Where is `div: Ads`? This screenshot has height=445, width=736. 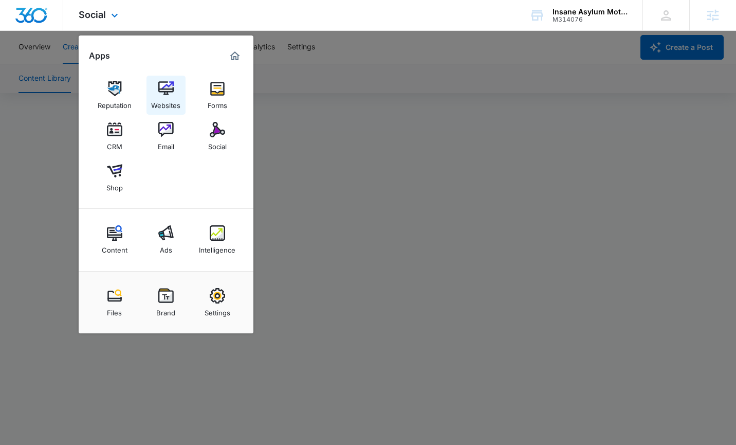 div: Ads is located at coordinates (166, 247).